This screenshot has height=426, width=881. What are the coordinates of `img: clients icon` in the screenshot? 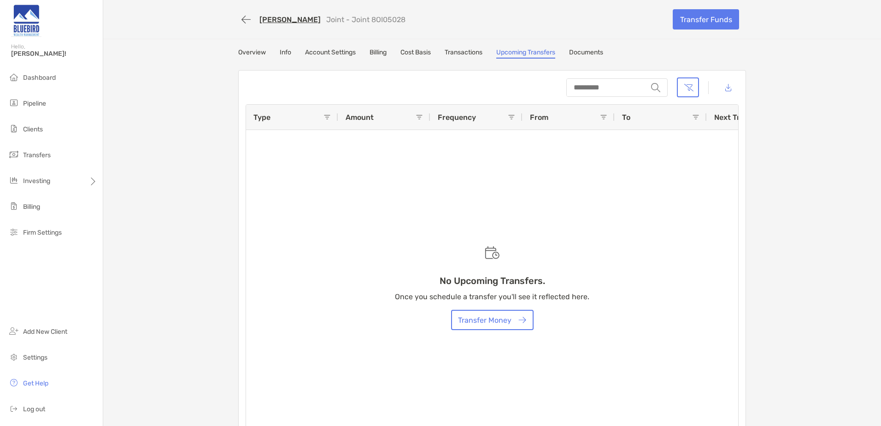 It's located at (14, 129).